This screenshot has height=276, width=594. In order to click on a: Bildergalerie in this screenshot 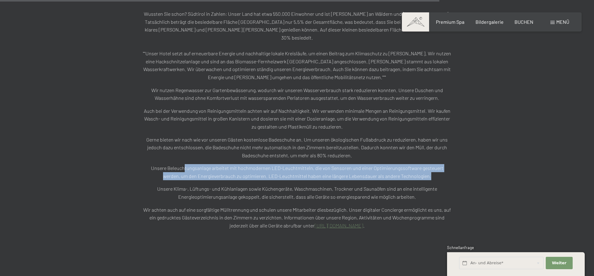, I will do `click(490, 22)`.